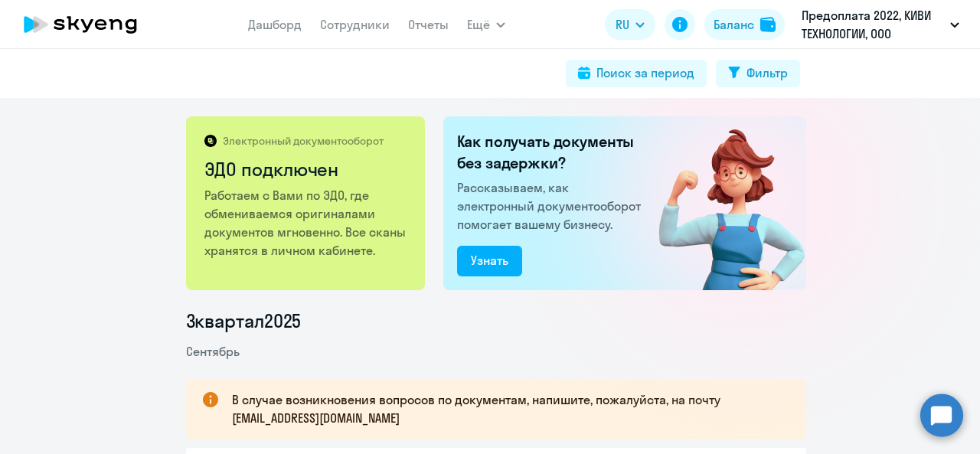 The image size is (980, 454). I want to click on div: Баланс, so click(734, 25).